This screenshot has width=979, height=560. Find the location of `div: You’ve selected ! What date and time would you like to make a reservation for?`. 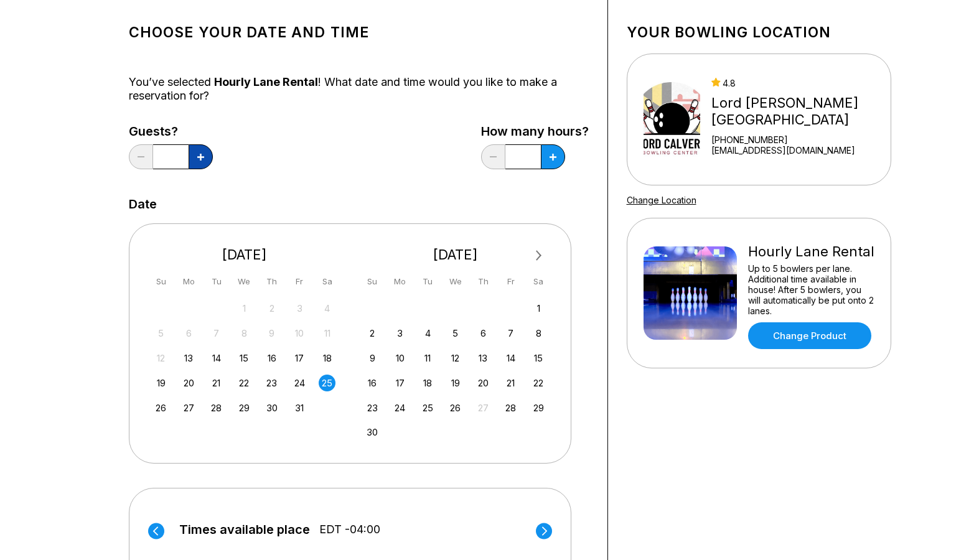

div: You’ve selected ! What date and time would you like to make a reservation for? is located at coordinates (358, 89).